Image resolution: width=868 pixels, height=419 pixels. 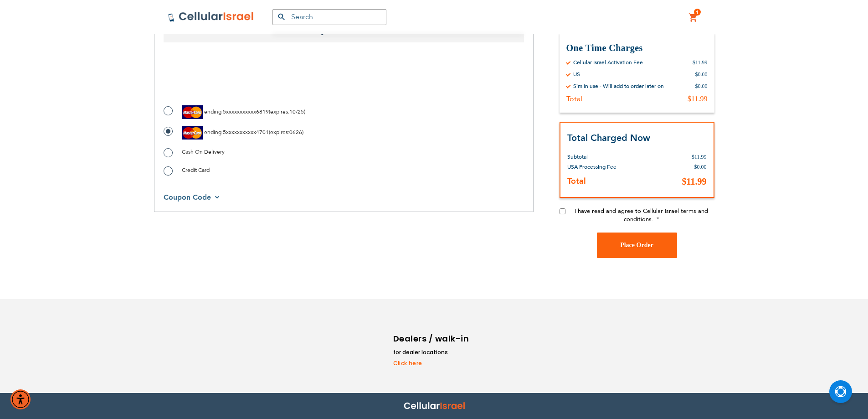 I want to click on span: Cash On Delivery, so click(x=203, y=152).